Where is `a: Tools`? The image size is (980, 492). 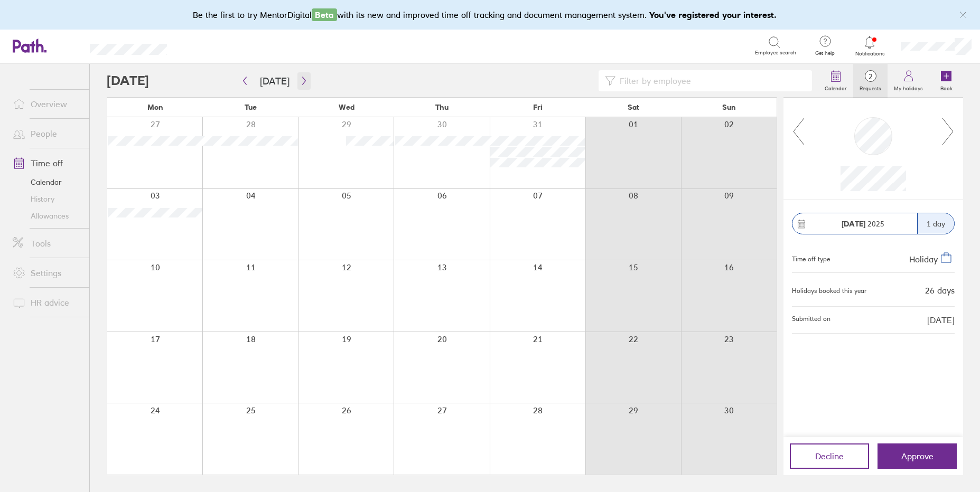 a: Tools is located at coordinates (47, 243).